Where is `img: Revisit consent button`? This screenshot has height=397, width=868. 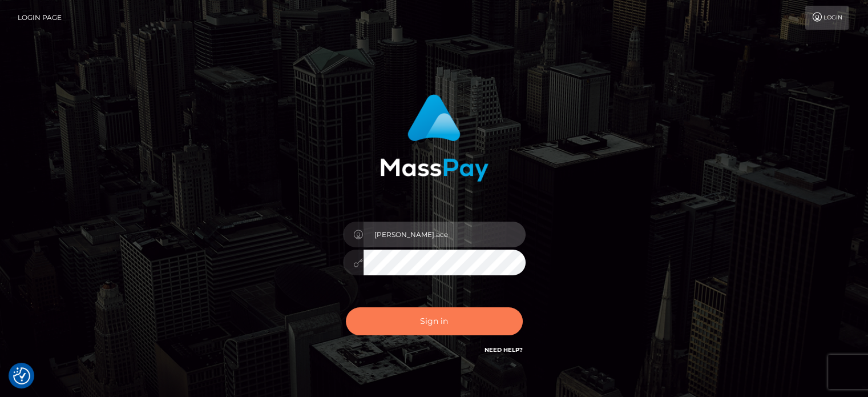
img: Revisit consent button is located at coordinates (22, 376).